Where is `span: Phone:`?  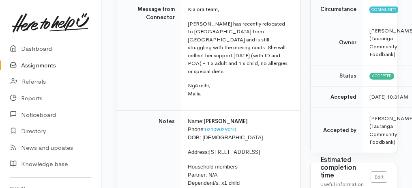 span: Phone: is located at coordinates (196, 129).